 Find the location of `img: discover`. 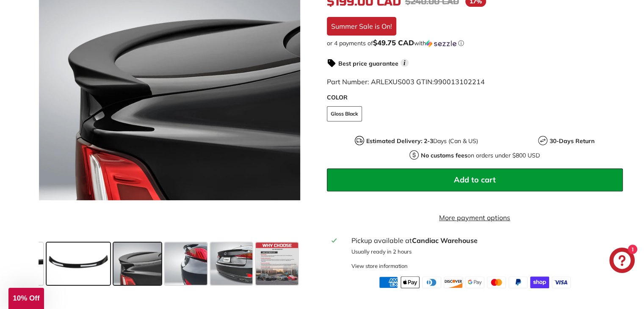

img: discover is located at coordinates (453, 282).